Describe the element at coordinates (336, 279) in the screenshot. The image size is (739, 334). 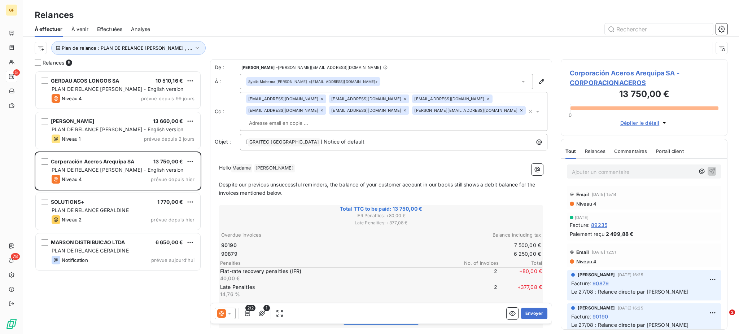
I see `p: 40,00 €` at that location.